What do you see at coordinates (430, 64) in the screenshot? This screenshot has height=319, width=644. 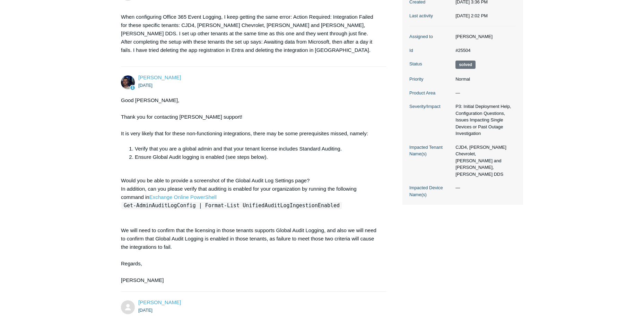 I see `dt: Status` at bounding box center [430, 64].